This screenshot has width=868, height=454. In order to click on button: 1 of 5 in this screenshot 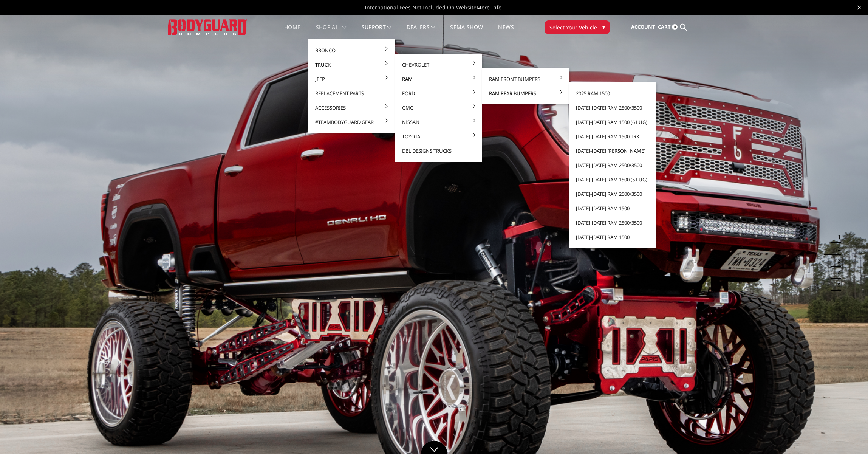, I will do `click(837, 236)`.